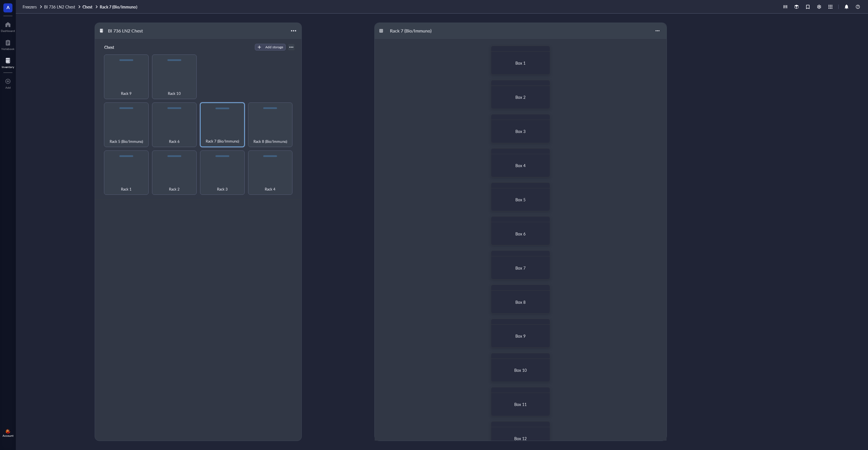  I want to click on span: Rack 9, so click(126, 93).